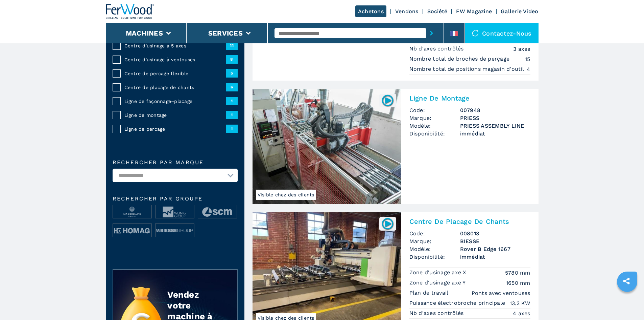 This screenshot has width=644, height=320. I want to click on a: FW Magazine, so click(474, 11).